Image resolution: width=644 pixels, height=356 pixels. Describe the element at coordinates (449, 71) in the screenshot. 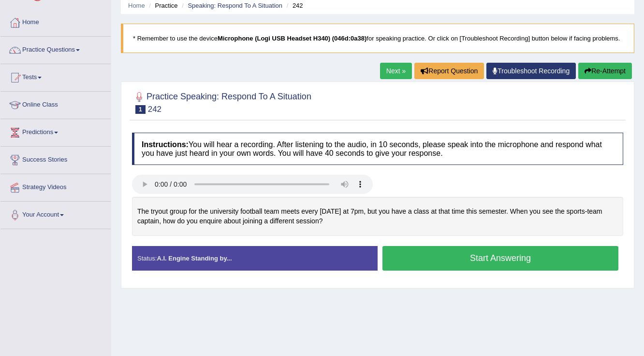

I see `button: Report Question` at that location.